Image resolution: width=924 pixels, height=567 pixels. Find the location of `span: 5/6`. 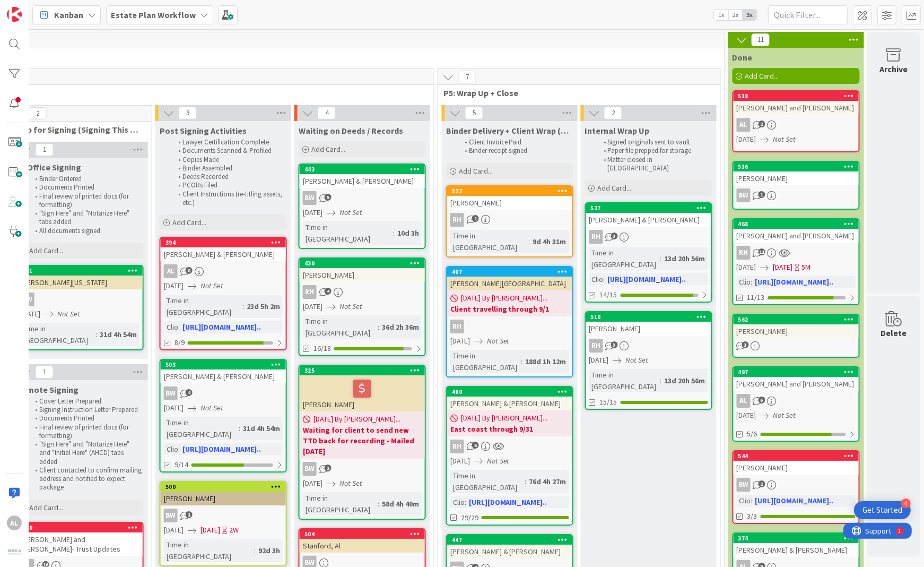

span: 5/6 is located at coordinates (752, 433).